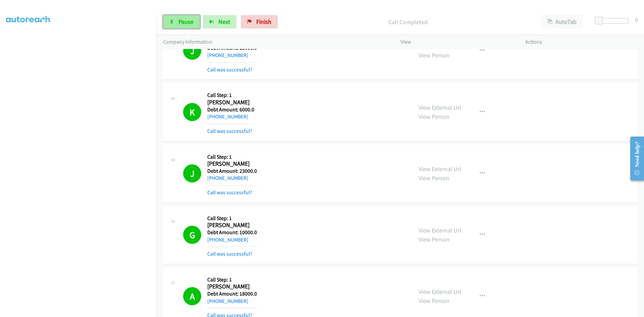  Describe the element at coordinates (192, 296) in the screenshot. I see `h1: A` at that location.